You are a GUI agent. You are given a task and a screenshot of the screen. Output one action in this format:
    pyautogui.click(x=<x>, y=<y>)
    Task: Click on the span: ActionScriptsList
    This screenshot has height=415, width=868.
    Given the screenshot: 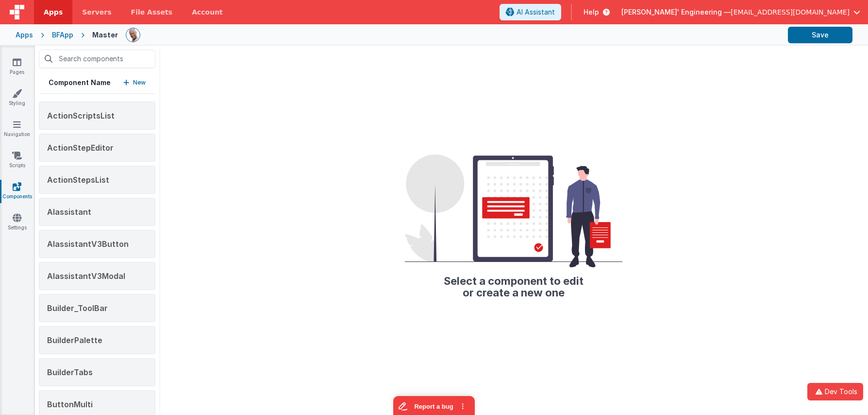 What is the action you would take?
    pyautogui.click(x=81, y=116)
    